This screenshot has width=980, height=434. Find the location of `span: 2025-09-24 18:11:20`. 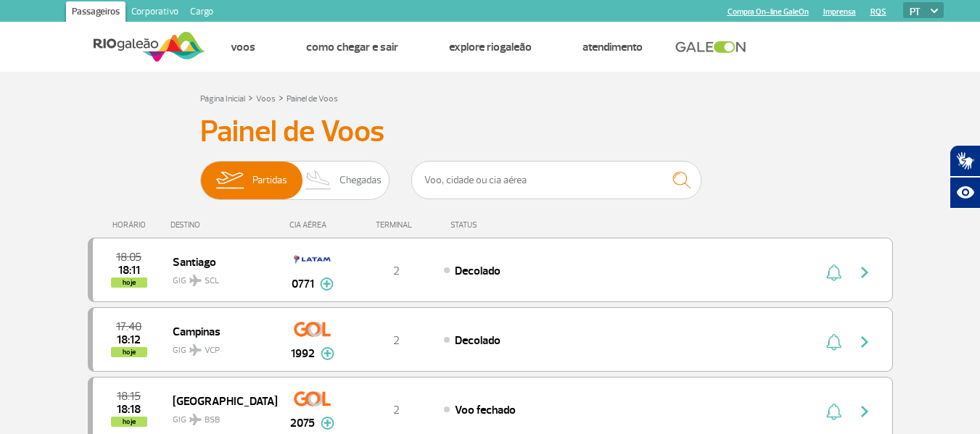

span: 2025-09-24 18:11:20 is located at coordinates (129, 270).